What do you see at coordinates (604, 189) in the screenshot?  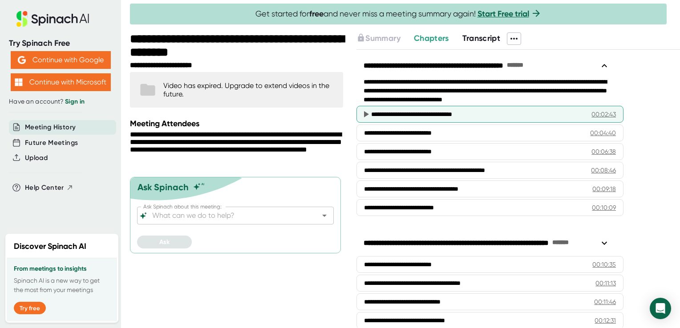 I see `div: 00:09:18` at bounding box center [604, 189].